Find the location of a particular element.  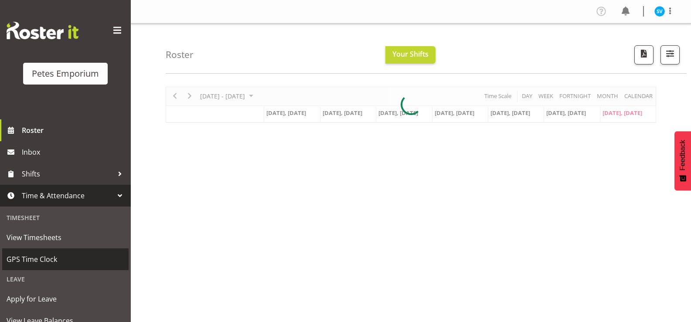

a: Apply for Leave is located at coordinates (65, 299).